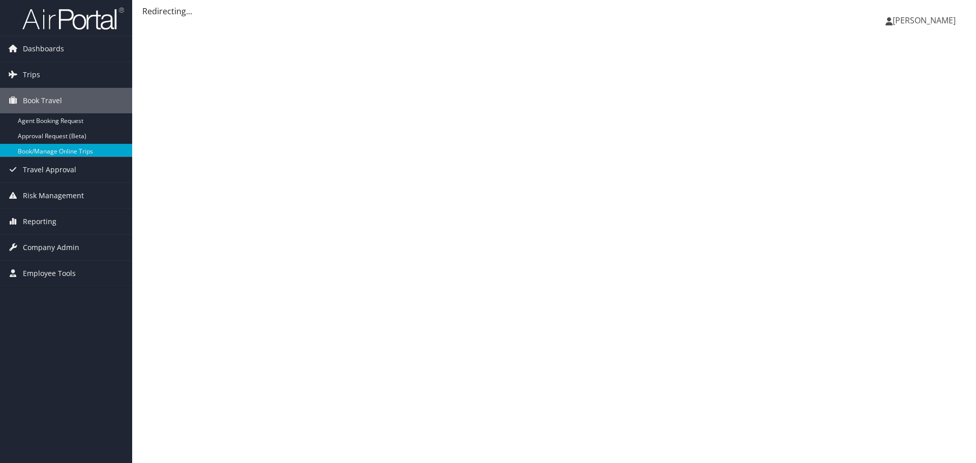 This screenshot has width=976, height=463. Describe the element at coordinates (43, 49) in the screenshot. I see `span: Dashboards` at that location.